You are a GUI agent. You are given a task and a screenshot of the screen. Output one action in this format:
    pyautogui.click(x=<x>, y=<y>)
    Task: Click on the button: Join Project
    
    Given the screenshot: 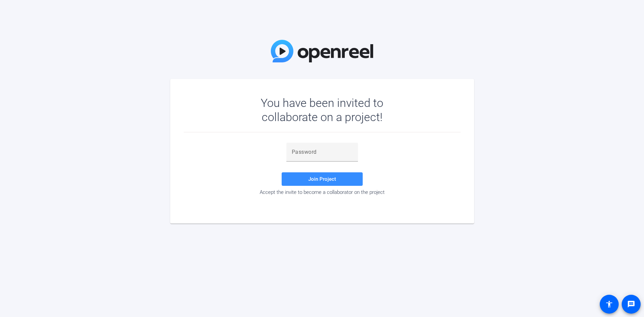 What is the action you would take?
    pyautogui.click(x=322, y=179)
    